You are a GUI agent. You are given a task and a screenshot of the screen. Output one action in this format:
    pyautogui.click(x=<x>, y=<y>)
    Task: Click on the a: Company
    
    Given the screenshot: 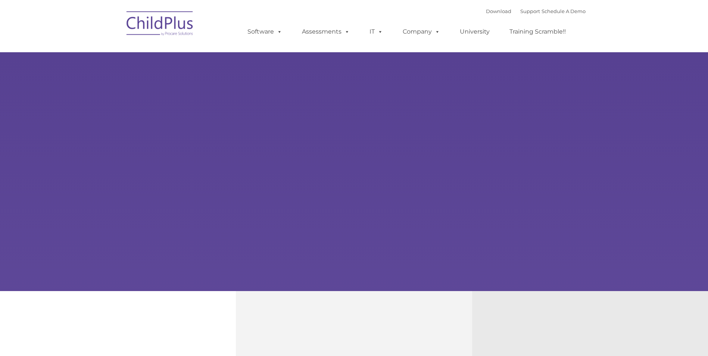 What is the action you would take?
    pyautogui.click(x=421, y=32)
    